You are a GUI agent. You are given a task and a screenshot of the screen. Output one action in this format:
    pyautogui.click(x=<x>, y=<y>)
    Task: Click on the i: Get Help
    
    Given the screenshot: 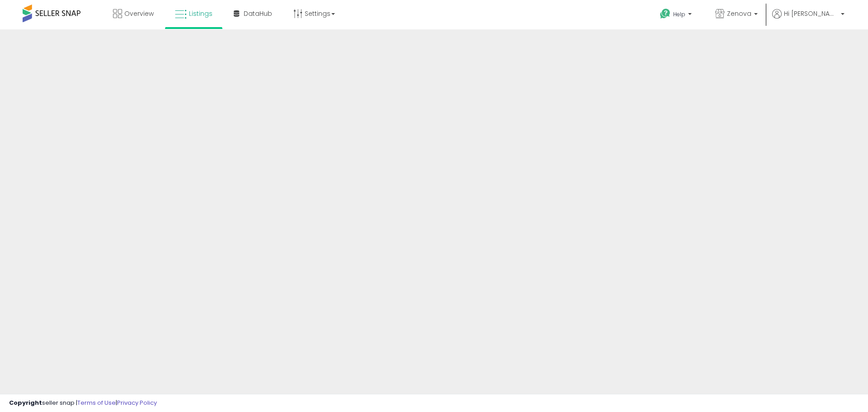 What is the action you would take?
    pyautogui.click(x=665, y=14)
    